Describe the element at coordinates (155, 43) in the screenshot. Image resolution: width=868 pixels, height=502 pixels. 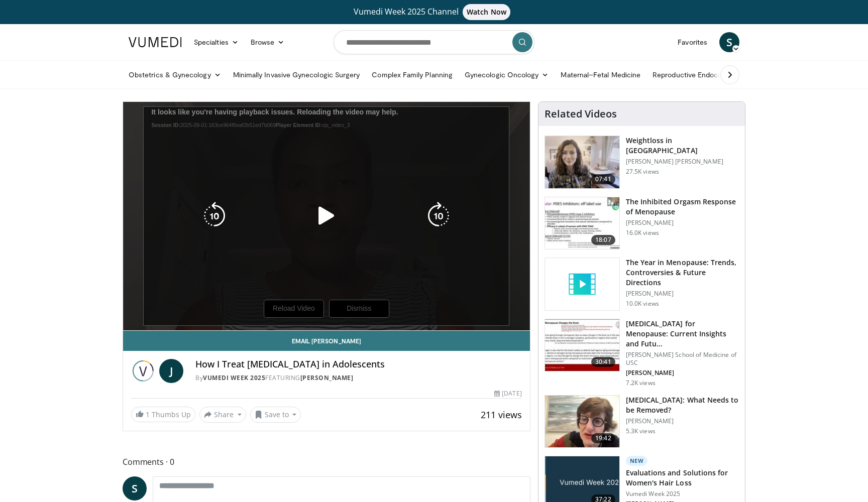
I see `img: VuMedi Logo` at that location.